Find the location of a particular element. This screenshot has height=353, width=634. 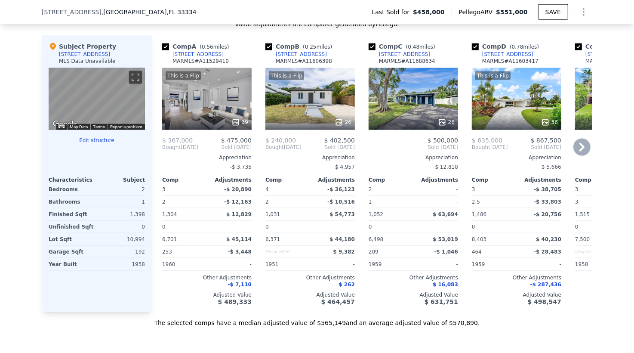

span: 1,031 is located at coordinates (273, 214).